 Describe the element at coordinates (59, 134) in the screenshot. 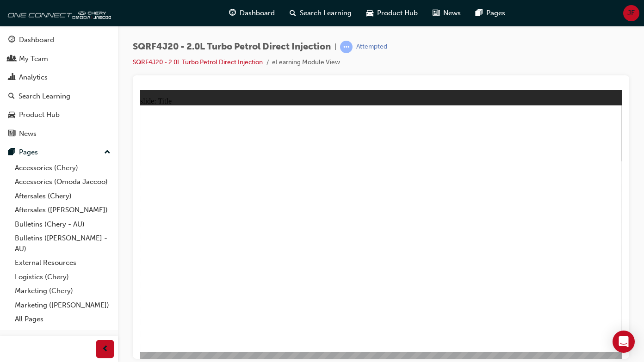

I see `a: News` at that location.